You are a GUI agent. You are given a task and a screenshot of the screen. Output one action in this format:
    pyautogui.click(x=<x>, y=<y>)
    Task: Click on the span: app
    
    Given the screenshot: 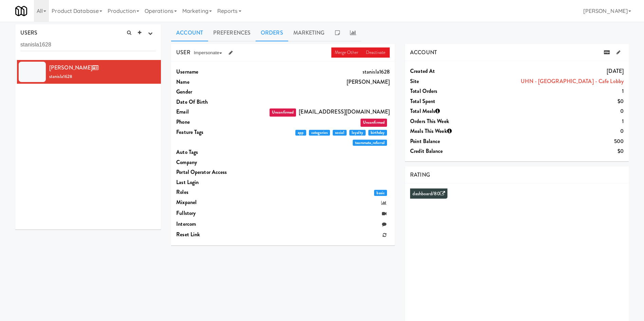 What is the action you would take?
    pyautogui.click(x=301, y=133)
    